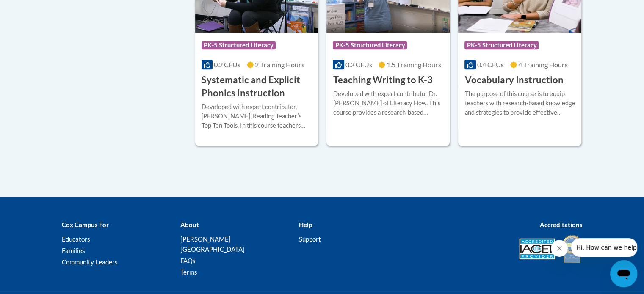 This screenshot has height=294, width=644. Describe the element at coordinates (310, 239) in the screenshot. I see `a: Support` at that location.